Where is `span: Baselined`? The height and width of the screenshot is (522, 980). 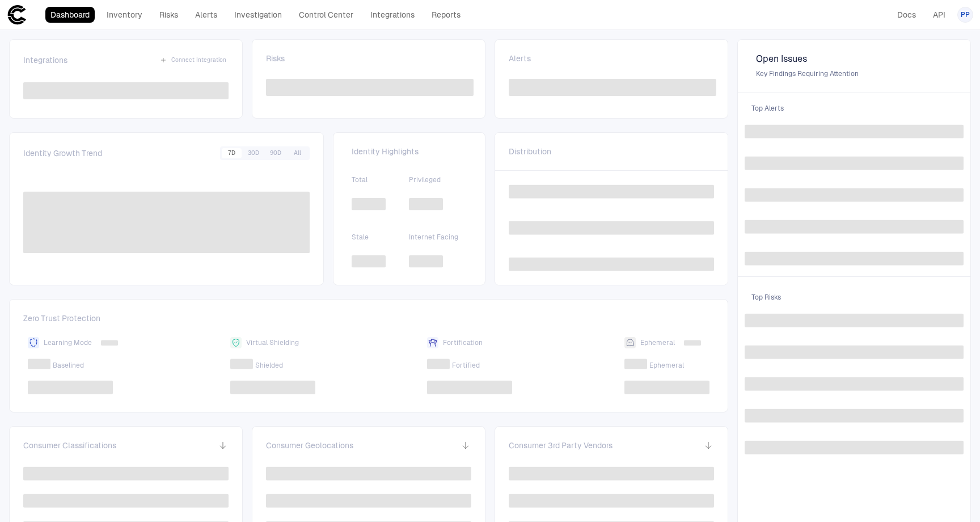 span: Baselined is located at coordinates (68, 365).